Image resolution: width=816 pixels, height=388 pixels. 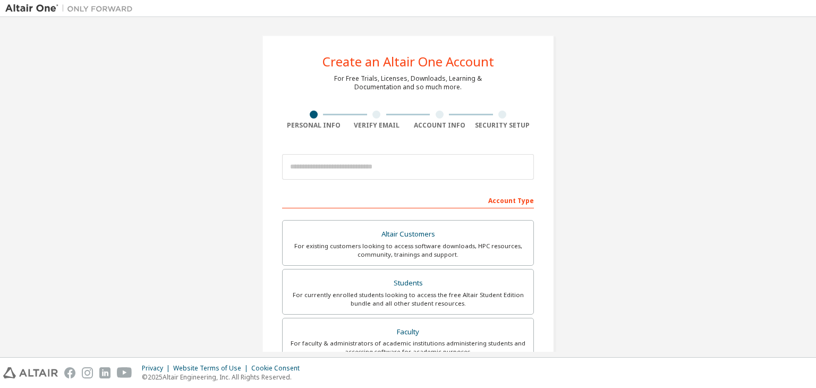 I want to click on img: linkedin.svg, so click(x=105, y=372).